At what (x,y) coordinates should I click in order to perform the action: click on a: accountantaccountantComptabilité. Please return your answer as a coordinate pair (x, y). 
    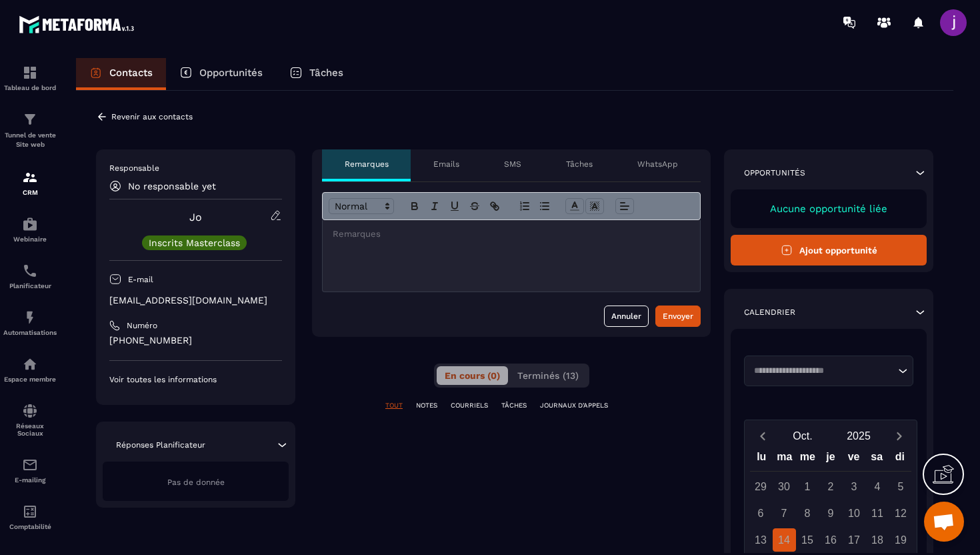
    Looking at the image, I should click on (30, 517).